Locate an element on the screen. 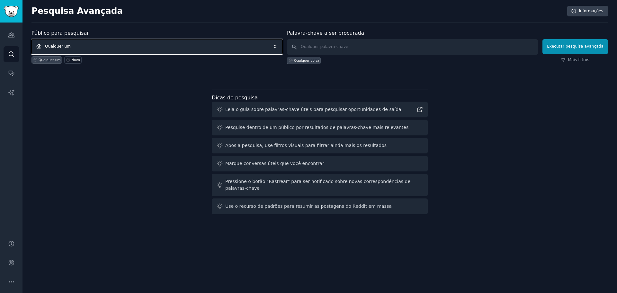 This screenshot has height=293, width=617. font: Dicas de pesquisa is located at coordinates (234, 97).